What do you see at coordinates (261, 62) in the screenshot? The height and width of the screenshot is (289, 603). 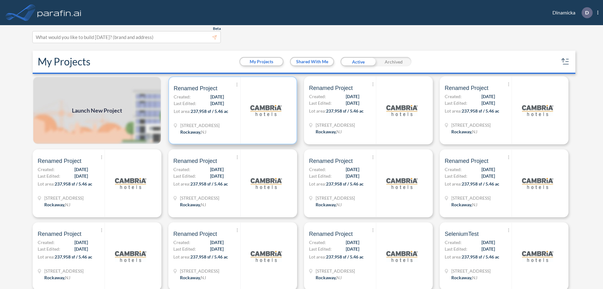 I see `button: My Projects` at bounding box center [261, 62].